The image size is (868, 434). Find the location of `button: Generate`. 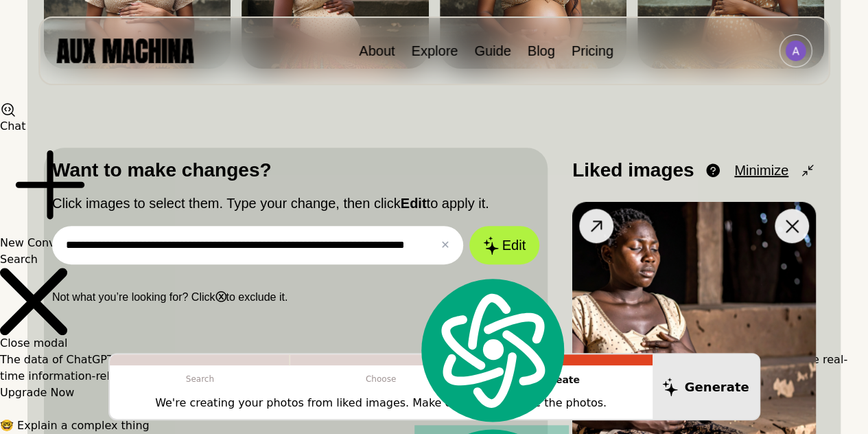

button: Generate is located at coordinates (705, 386).